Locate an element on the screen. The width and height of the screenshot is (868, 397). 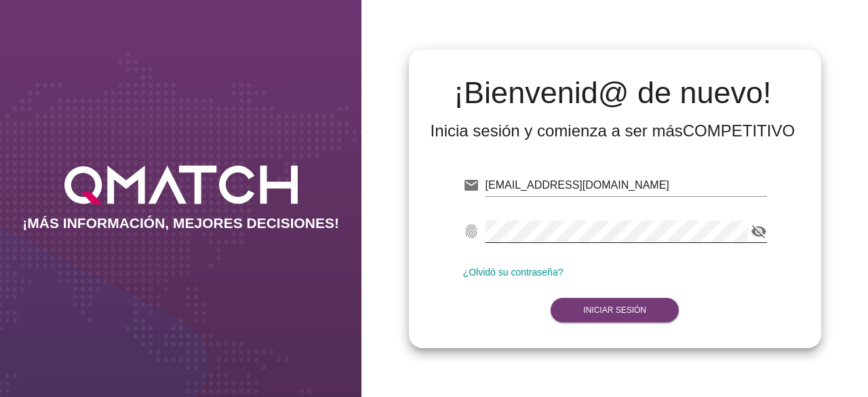
i: visibility_off is located at coordinates (758, 231).